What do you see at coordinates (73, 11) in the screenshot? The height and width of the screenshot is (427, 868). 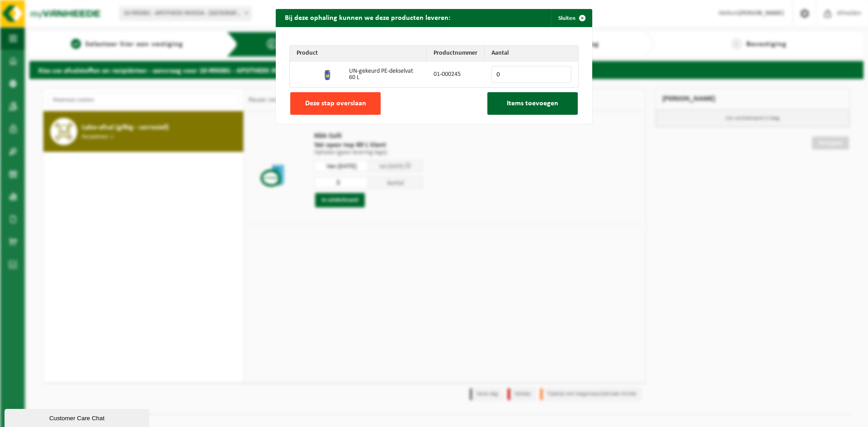 I see `div: Customer Care Chat` at bounding box center [73, 11].